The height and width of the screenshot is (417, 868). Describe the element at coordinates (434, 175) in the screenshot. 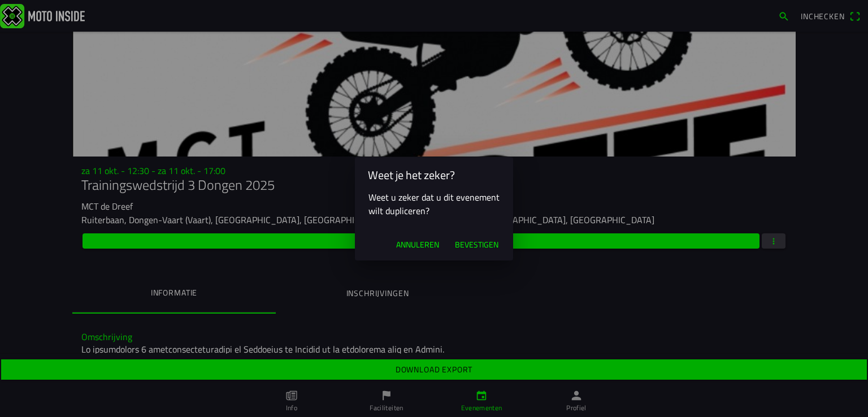

I see `h2: Weet je het zeker?` at that location.